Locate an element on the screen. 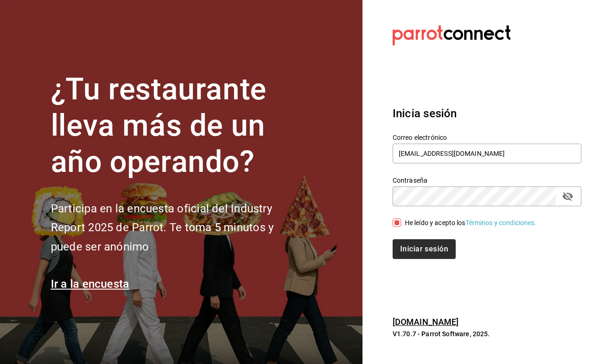  h2: Participa en la encuesta oficial del Industry Report 2025 de Parrot. Te toma 5 minutos y puede se... is located at coordinates (178, 228).